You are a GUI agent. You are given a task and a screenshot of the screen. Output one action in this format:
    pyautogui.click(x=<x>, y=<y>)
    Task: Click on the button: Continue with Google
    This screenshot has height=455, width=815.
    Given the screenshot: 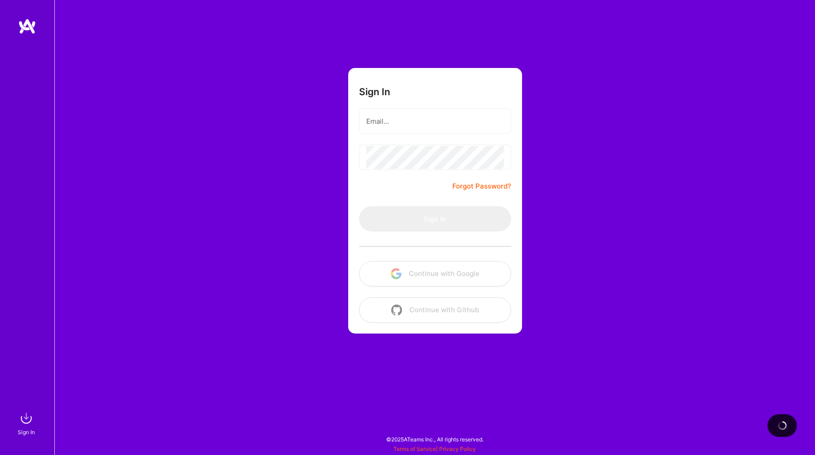 What is the action you would take?
    pyautogui.click(x=435, y=274)
    